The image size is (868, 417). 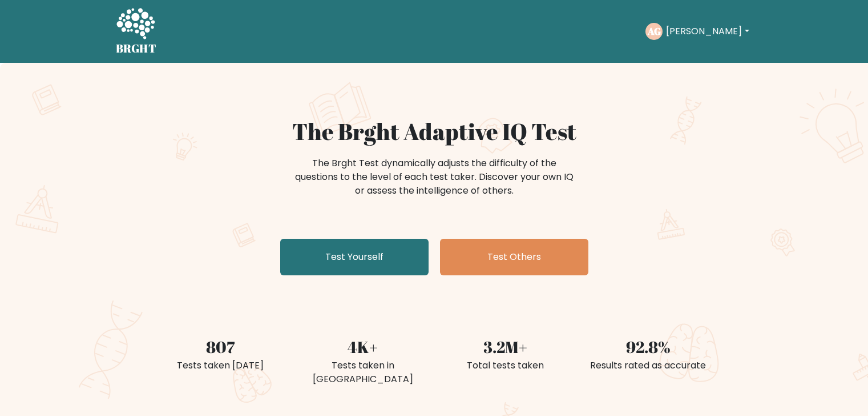 What do you see at coordinates (434, 177) in the screenshot?
I see `div: The Brght Test dynamically adjusts the difficulty of the questions to the level of each test take...` at bounding box center [434, 177].